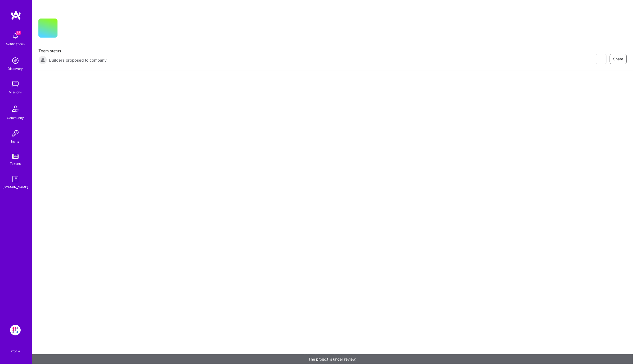 This screenshot has height=364, width=633. Describe the element at coordinates (15, 84) in the screenshot. I see `img: teamwork` at that location.